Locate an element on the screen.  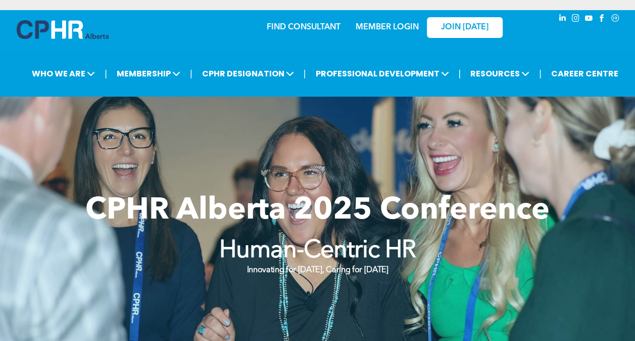
a: FIND CONSULTANT is located at coordinates (304, 27).